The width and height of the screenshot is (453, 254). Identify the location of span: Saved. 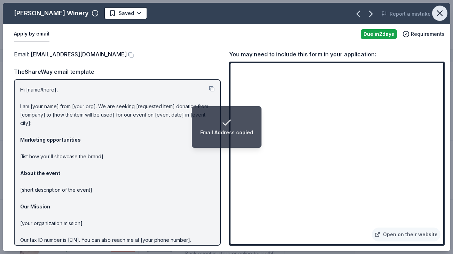
(126, 13).